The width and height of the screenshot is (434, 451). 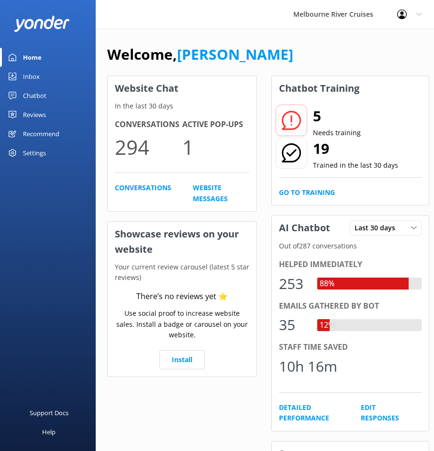 What do you see at coordinates (350, 265) in the screenshot?
I see `div: Helped immediately` at bounding box center [350, 265].